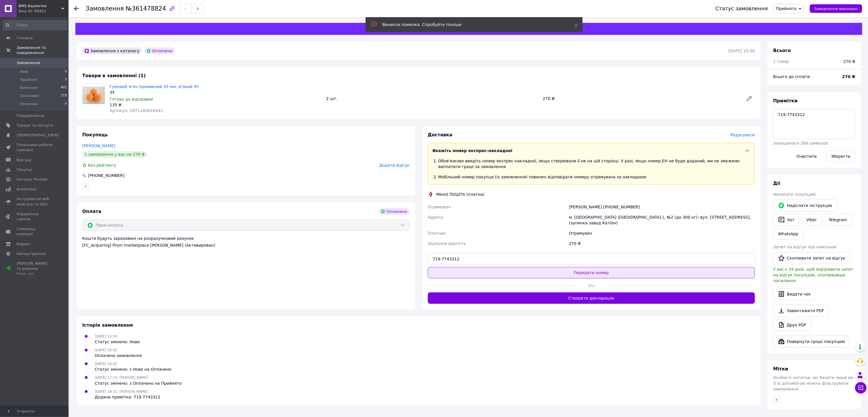 This screenshot has width=868, height=417. I want to click on a: WhatsApp, so click(788, 234).